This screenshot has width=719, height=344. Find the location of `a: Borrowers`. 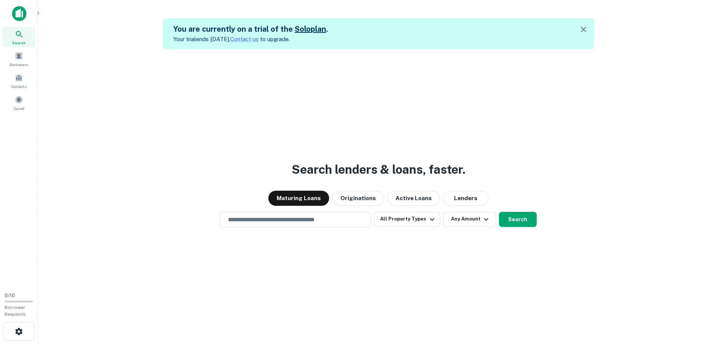

a: Borrowers is located at coordinates (19, 59).